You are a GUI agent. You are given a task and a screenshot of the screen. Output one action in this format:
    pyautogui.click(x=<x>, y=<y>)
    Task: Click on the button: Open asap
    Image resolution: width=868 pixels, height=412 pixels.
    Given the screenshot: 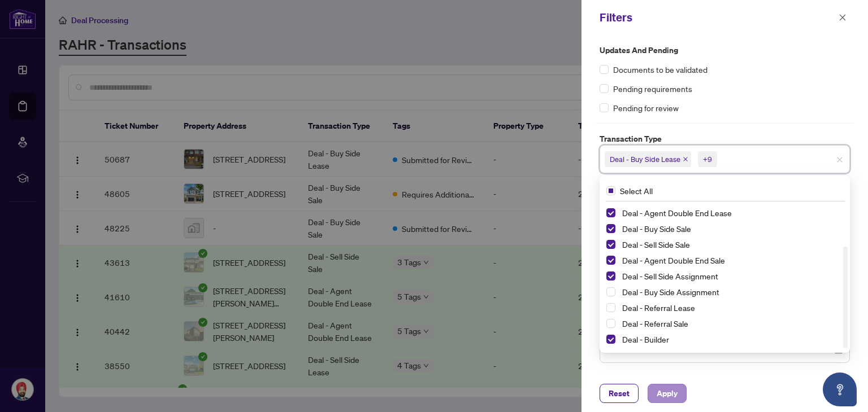 What is the action you would take?
    pyautogui.click(x=839, y=390)
    